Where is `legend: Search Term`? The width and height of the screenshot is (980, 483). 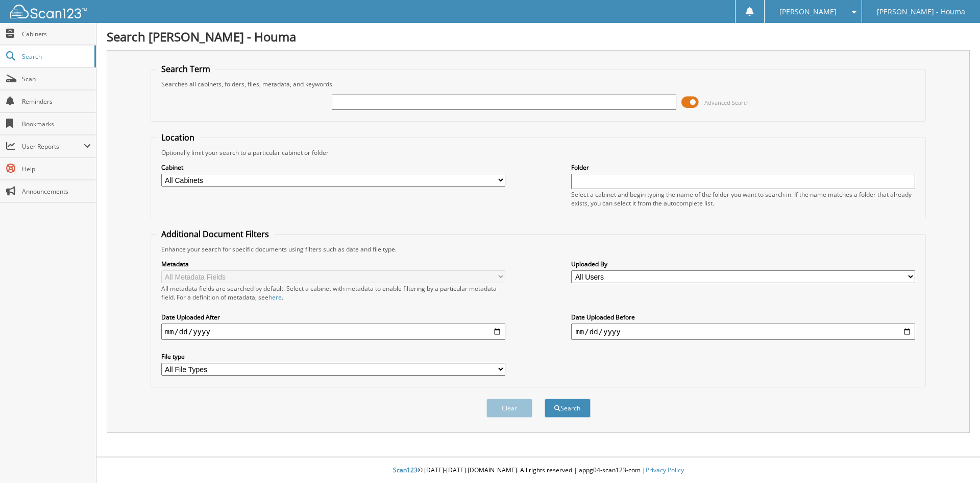
legend: Search Term is located at coordinates (186, 69).